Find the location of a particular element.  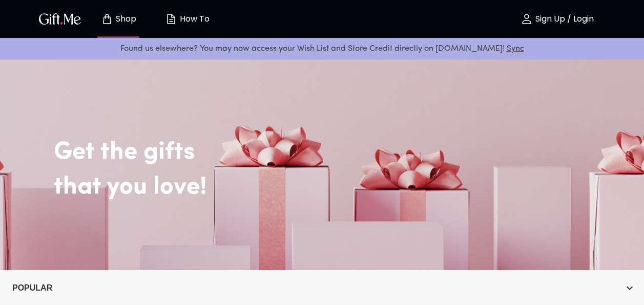

p: How To is located at coordinates (194, 19).